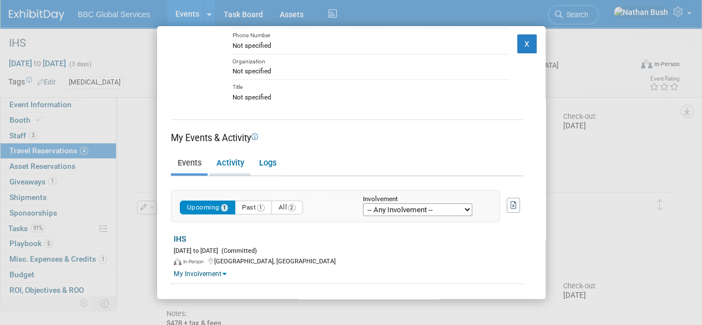  I want to click on img: In-Person Event, so click(178, 261).